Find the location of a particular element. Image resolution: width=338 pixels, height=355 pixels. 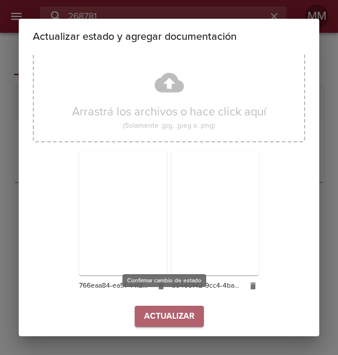

span: d5460142-9cc4-4bae-a509-4364907cd741.jpg is located at coordinates (207, 286).